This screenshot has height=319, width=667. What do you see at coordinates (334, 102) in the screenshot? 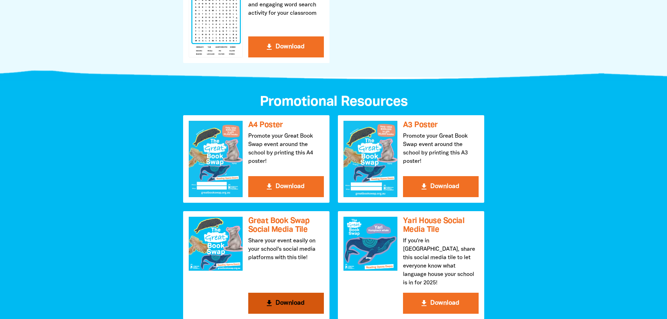
I see `span: Promotional Resources` at bounding box center [334, 102].